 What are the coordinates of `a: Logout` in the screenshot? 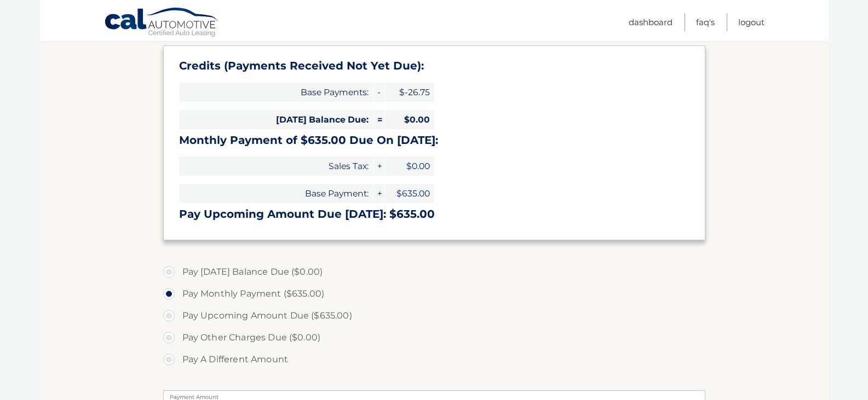 It's located at (752, 22).